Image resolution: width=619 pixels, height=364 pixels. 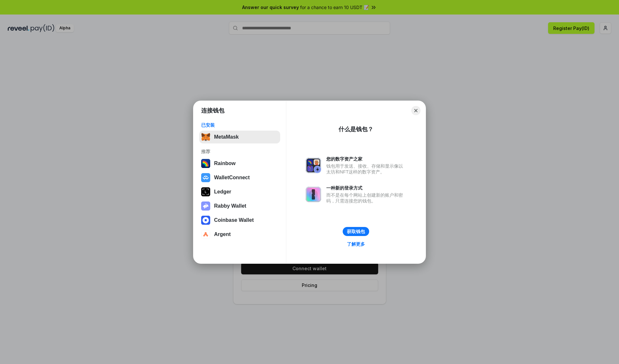 What do you see at coordinates (232, 178) in the screenshot?
I see `div: WalletConnect` at bounding box center [232, 178].